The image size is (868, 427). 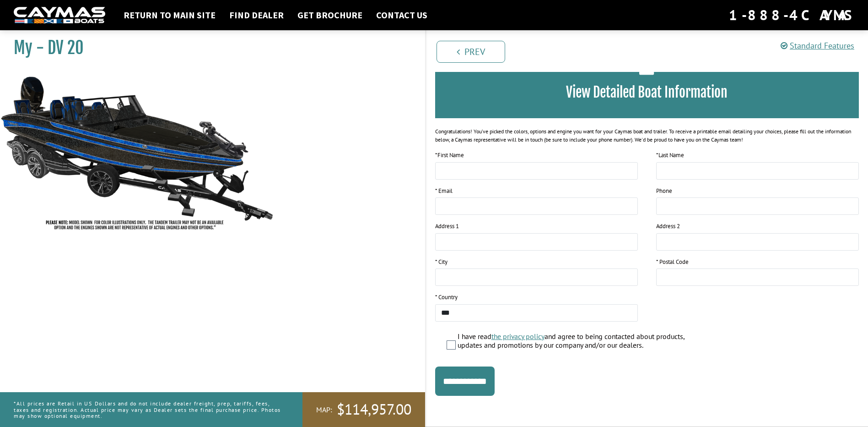 What do you see at coordinates (792, 15) in the screenshot?
I see `div: 1-888-4CAYMAS` at bounding box center [792, 15].